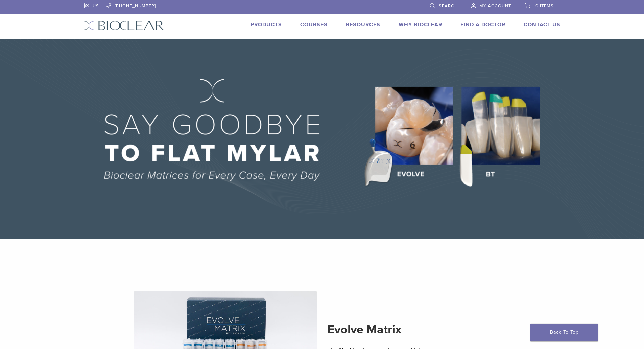 This screenshot has height=349, width=644. I want to click on a: Back To Top, so click(564, 332).